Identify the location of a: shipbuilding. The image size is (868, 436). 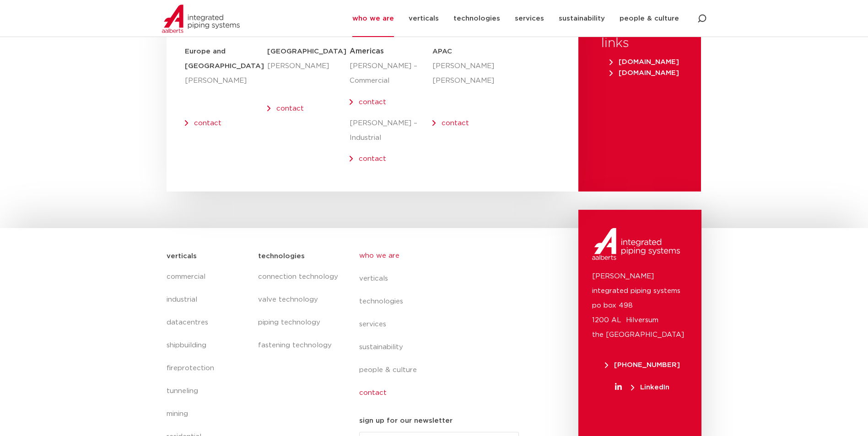
(208, 345).